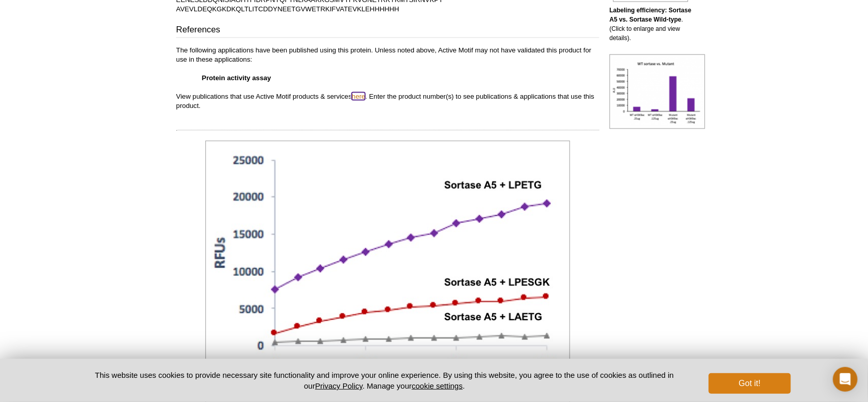 This screenshot has height=402, width=868. What do you see at coordinates (651, 24) in the screenshot?
I see `p: . (Click to enlarge and view details).` at bounding box center [651, 24].